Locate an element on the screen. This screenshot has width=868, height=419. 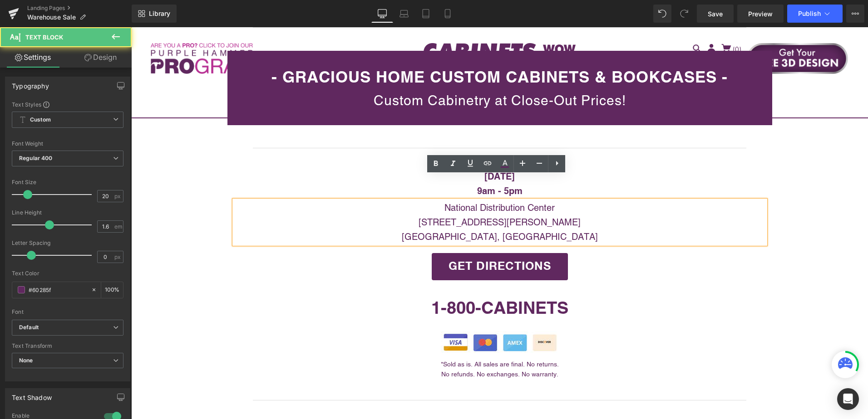
div: Text Shadow is located at coordinates (32, 395).